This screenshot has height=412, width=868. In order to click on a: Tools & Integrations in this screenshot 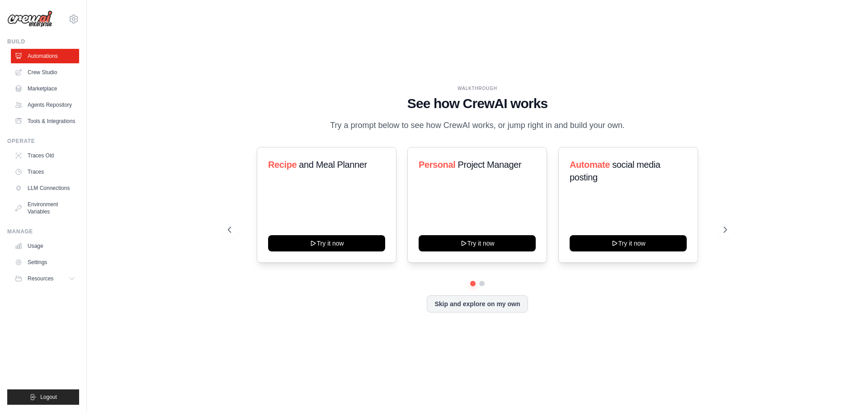, I will do `click(45, 121)`.